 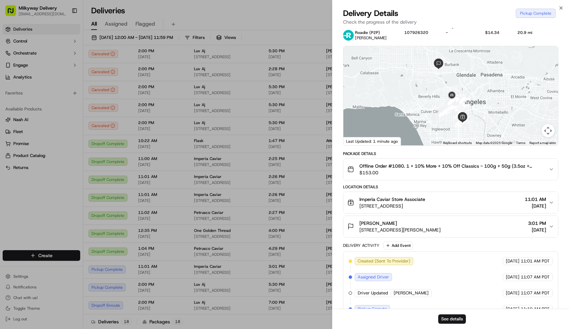 What do you see at coordinates (537, 223) in the screenshot?
I see `span: 3:01 PM` at bounding box center [537, 223].